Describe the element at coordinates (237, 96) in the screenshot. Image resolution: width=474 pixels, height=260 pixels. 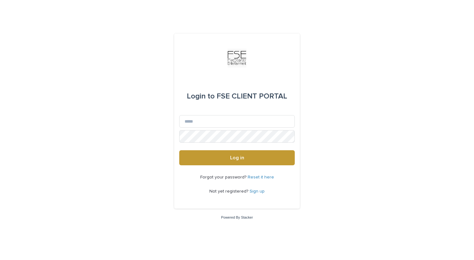
I see `div: FSE CLIENT PORTAL` at that location.